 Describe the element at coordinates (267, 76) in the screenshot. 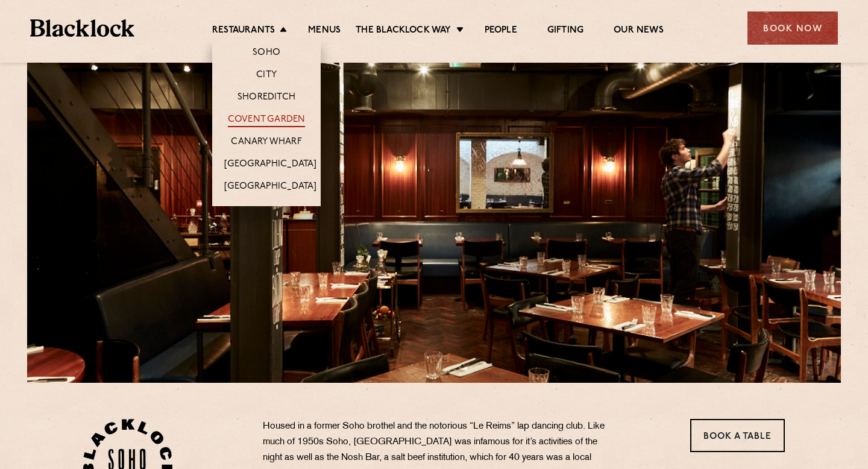

I see `a: City` at that location.